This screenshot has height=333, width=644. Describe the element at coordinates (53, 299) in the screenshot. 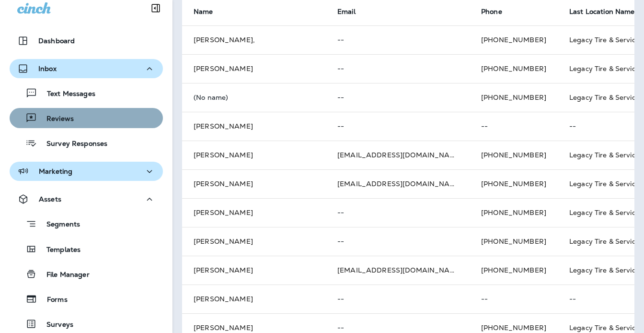

I see `p: Forms` at that location.